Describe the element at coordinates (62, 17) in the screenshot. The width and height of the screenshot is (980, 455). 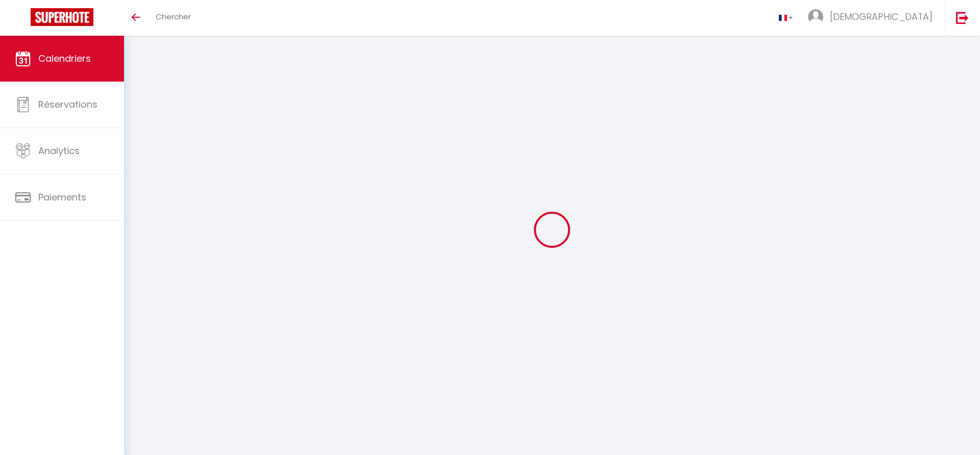
I see `img: Super Booking` at that location.